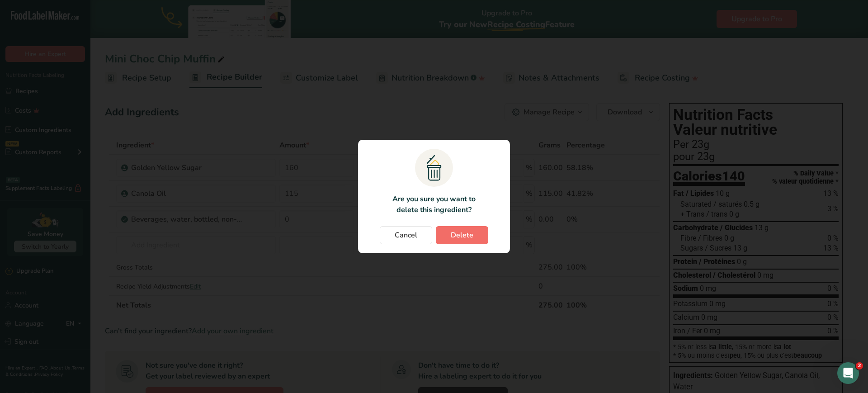 The width and height of the screenshot is (868, 393). I want to click on span: 2, so click(859, 366).